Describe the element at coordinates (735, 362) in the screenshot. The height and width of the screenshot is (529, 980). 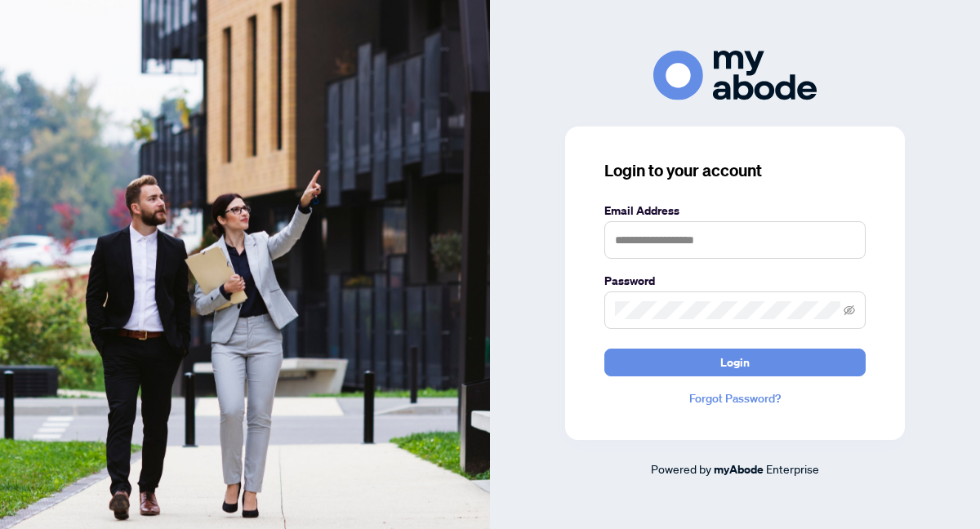
I see `span: Login` at that location.